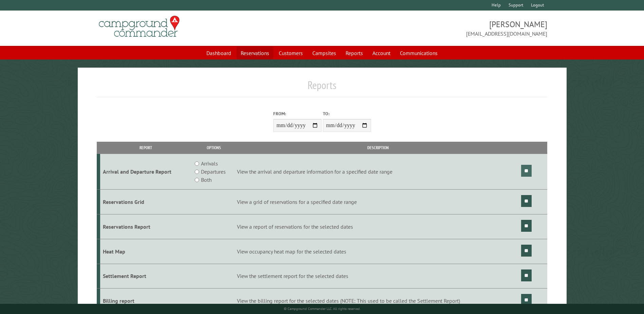 The width and height of the screenshot is (644, 314). Describe the element at coordinates (378, 172) in the screenshot. I see `td: View the arrival and departure information for a specified date range` at that location.